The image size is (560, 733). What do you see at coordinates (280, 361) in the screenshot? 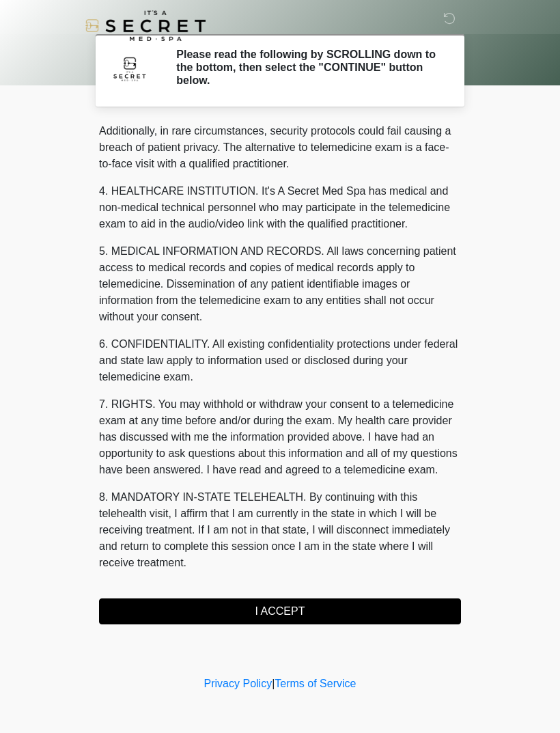
I see `p: 6. CONFIDENTIALITY. All existing confidentiality protections under federal and state law apply to...` at bounding box center [280, 361].